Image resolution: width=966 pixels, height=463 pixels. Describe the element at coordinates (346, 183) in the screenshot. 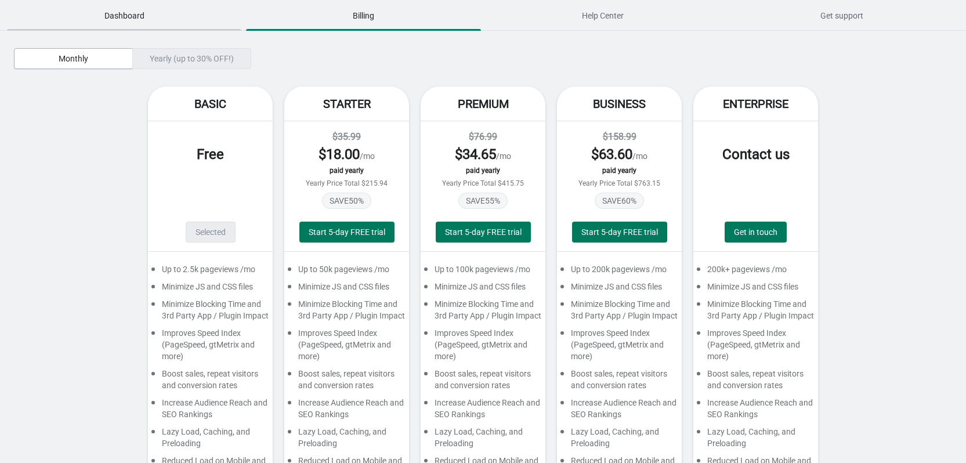

I see `div: Yearly Price Total $215.94` at that location.